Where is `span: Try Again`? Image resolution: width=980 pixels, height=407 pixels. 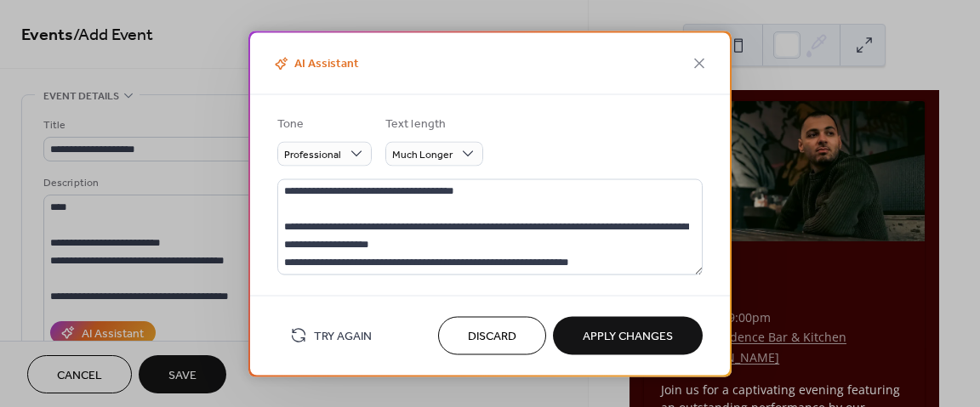
span: Try Again is located at coordinates (343, 337).